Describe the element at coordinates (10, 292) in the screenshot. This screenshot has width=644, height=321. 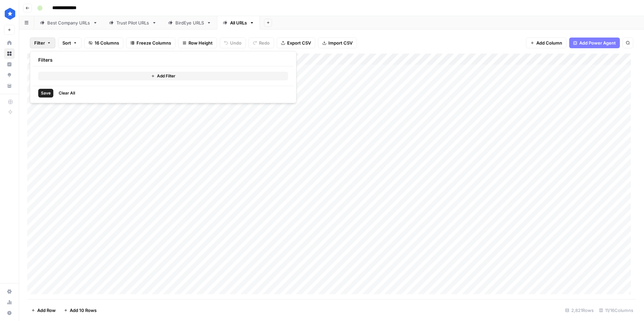
I see `a: Settings` at that location.